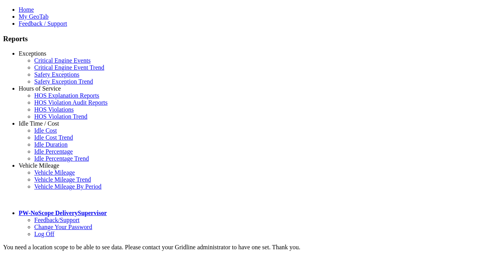 Image resolution: width=498 pixels, height=280 pixels. What do you see at coordinates (51, 144) in the screenshot?
I see `a: Idle Duration` at bounding box center [51, 144].